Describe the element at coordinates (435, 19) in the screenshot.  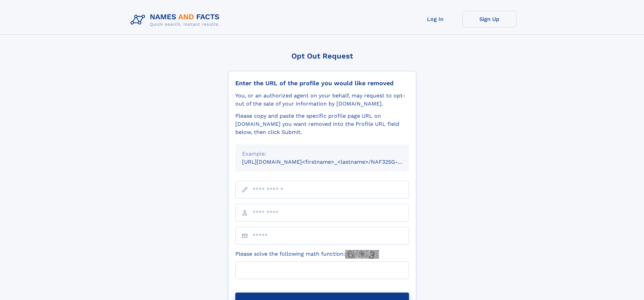
I see `a: Log In` at that location.